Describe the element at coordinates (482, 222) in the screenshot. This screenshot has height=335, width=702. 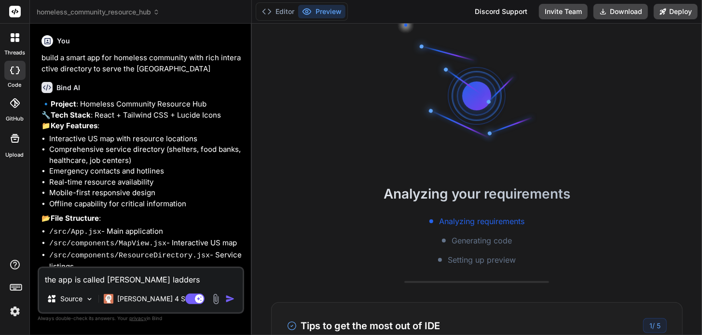
I see `span: Analyzing requirements` at that location.